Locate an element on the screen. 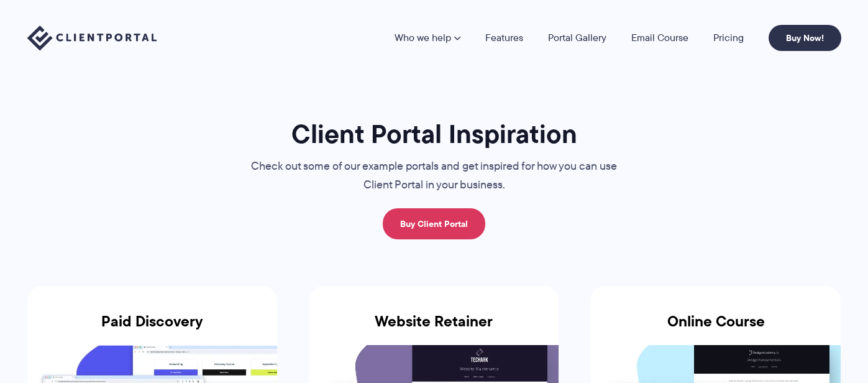 This screenshot has width=868, height=383. a: Buy Now! is located at coordinates (805, 38).